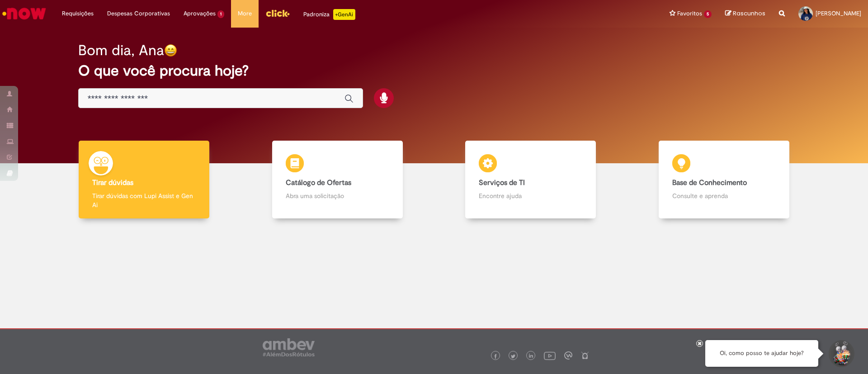 This screenshot has height=374, width=868. I want to click on span: Aprovações, so click(199, 14).